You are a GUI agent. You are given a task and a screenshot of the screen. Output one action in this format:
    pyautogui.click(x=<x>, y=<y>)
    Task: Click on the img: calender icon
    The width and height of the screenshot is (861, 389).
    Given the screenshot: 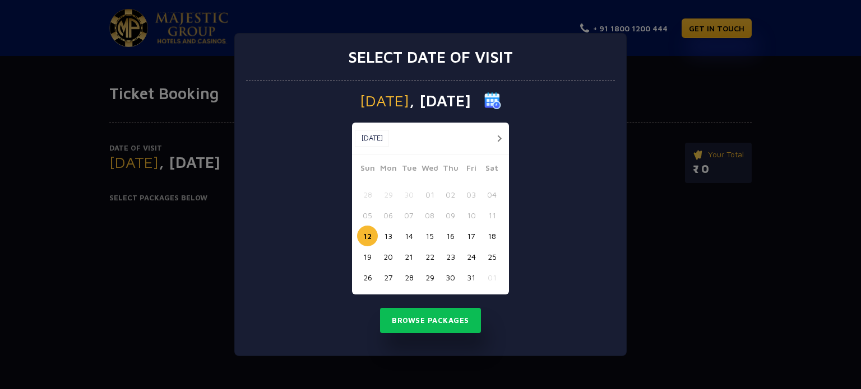 What is the action you would take?
    pyautogui.click(x=493, y=101)
    